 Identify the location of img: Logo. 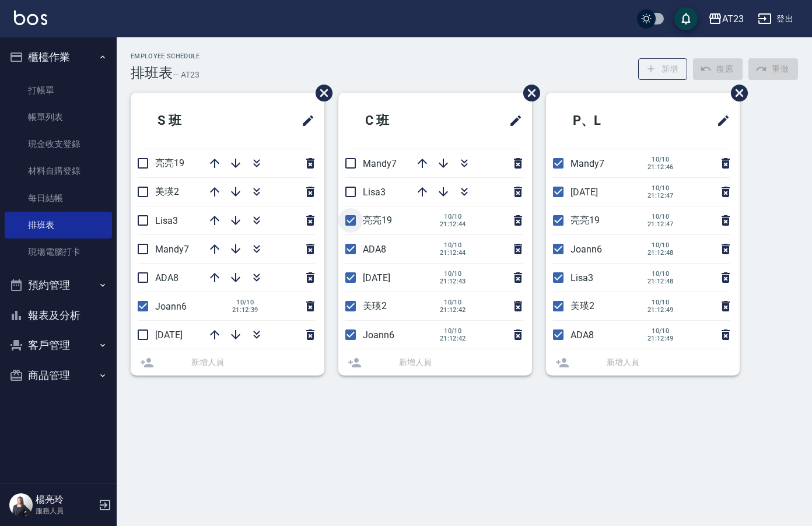
(30, 17).